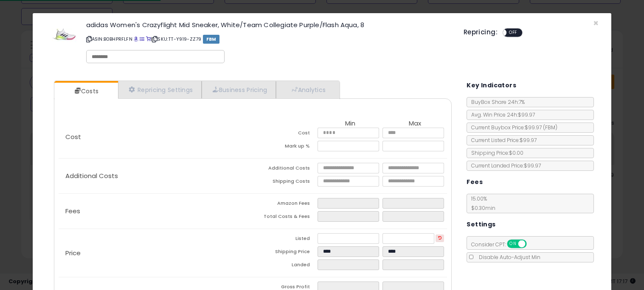  I want to click on span: $0.30 min, so click(481, 207).